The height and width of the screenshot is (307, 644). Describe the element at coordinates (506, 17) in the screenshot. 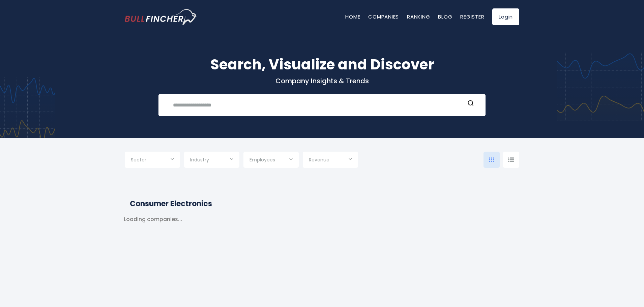

I see `a: Login` at that location.